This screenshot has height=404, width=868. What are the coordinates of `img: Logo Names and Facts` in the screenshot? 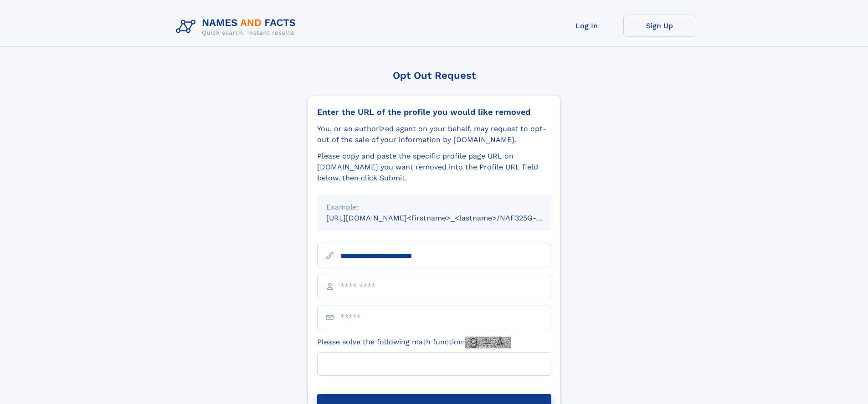 It's located at (238, 27).